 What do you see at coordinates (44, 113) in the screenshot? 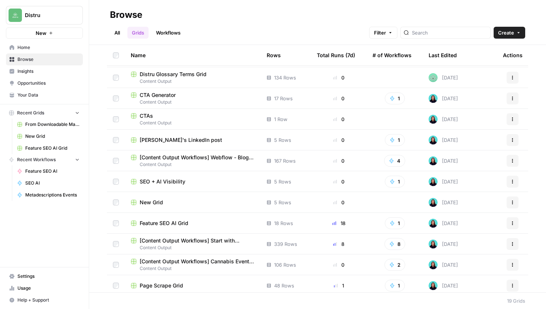
I see `button: Recent Grids` at bounding box center [44, 113].